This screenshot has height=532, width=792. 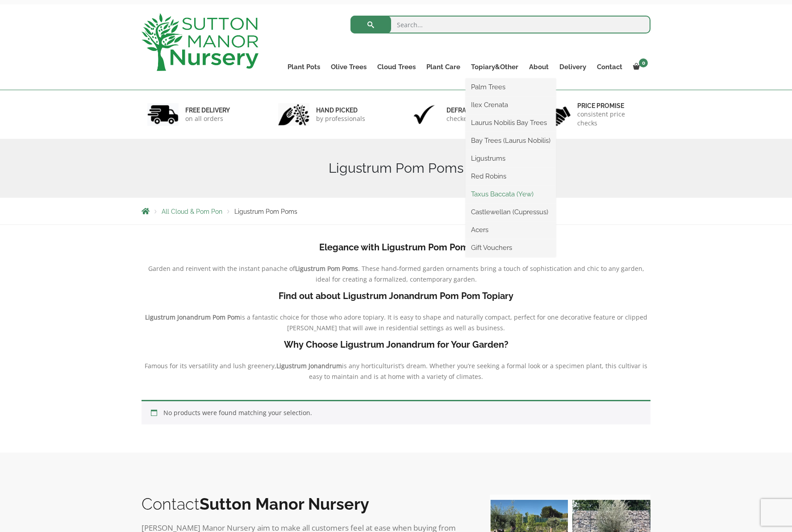 What do you see at coordinates (572, 67) in the screenshot?
I see `a: Delivery` at bounding box center [572, 67].